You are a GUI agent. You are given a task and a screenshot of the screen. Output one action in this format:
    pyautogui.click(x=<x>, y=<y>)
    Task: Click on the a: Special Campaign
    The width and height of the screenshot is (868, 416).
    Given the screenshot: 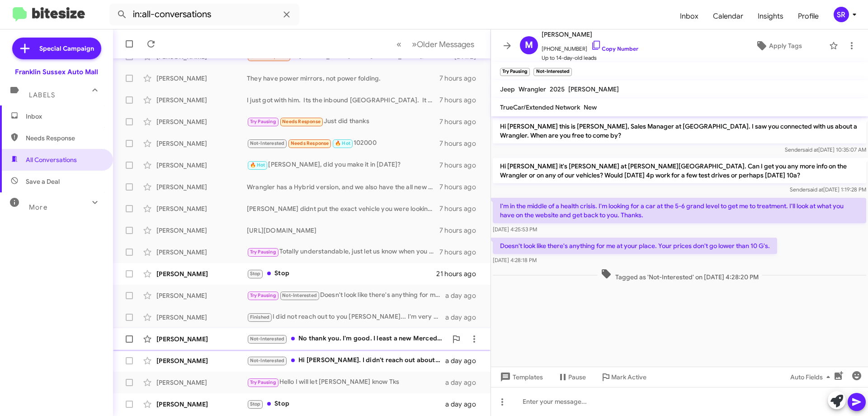 What is the action you would take?
    pyautogui.click(x=57, y=49)
    